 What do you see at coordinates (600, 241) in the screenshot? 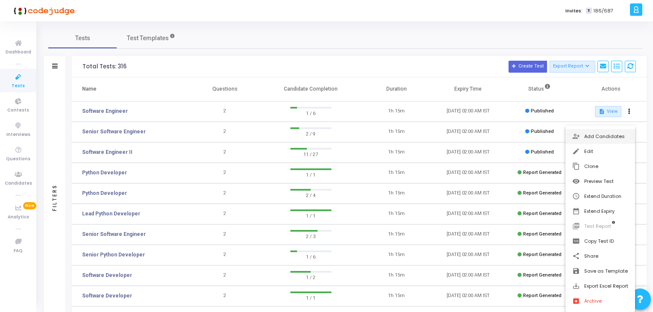
I see `button: Copy Test ID` at bounding box center [600, 241].